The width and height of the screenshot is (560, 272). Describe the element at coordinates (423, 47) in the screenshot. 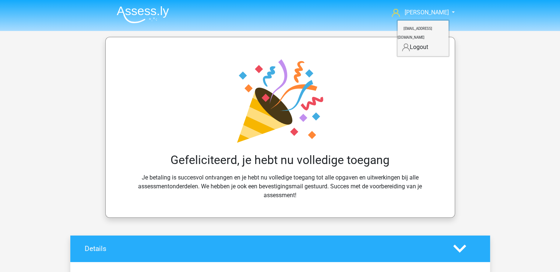

I see `a: Logout` at that location.